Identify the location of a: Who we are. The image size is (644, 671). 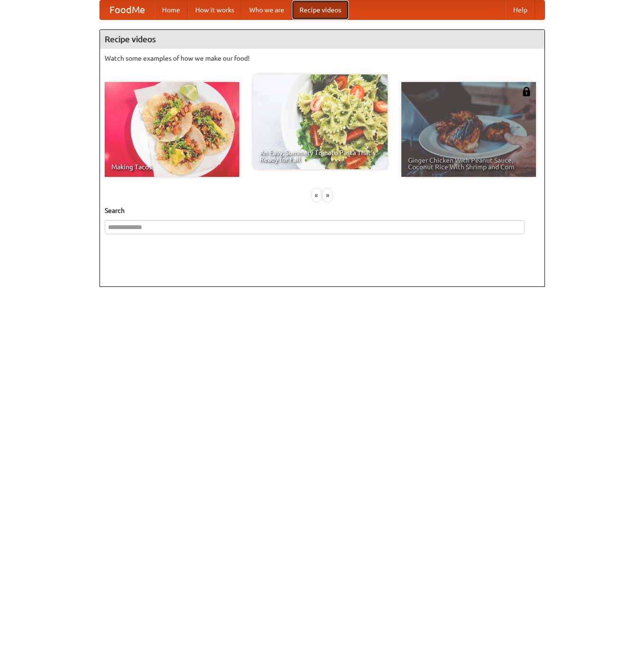
(267, 10).